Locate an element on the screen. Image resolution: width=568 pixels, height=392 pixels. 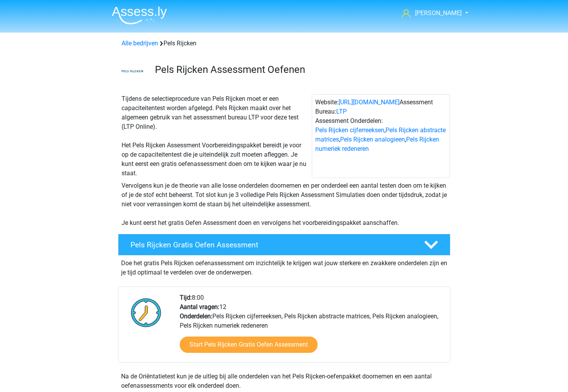
div: Pels Rijcken is located at coordinates (284, 43).